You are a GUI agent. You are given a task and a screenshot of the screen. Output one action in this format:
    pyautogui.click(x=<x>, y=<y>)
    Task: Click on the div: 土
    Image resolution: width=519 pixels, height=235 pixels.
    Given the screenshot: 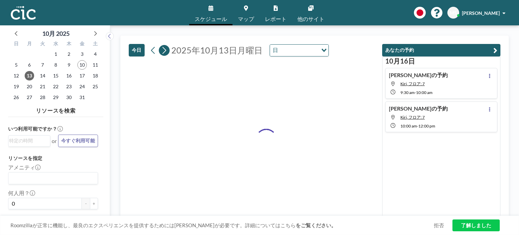 What is the action you would take?
    pyautogui.click(x=95, y=44)
    